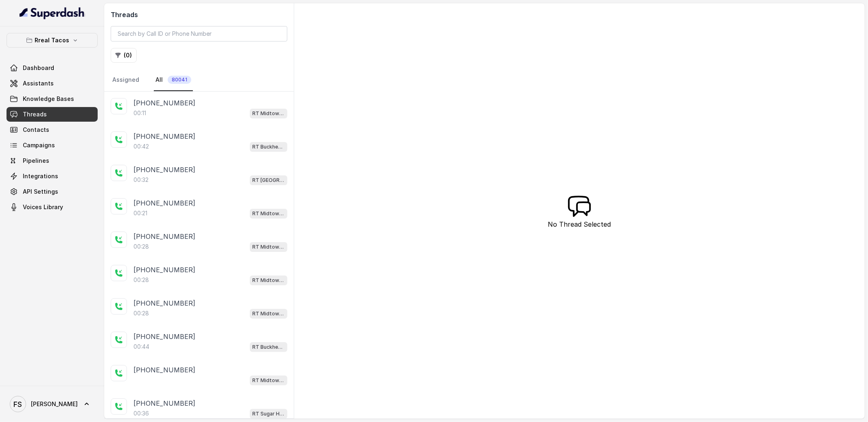 This screenshot has width=868, height=422. Describe the element at coordinates (141, 180) in the screenshot. I see `p: 00:32` at that location.